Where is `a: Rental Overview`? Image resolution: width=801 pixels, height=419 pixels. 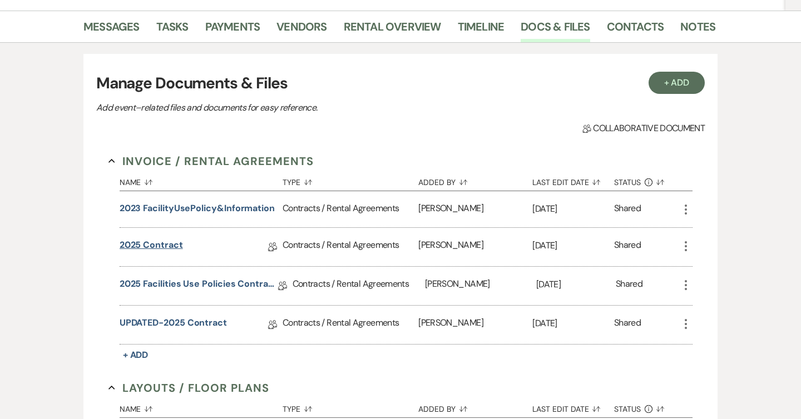
a: Rental Overview is located at coordinates (392, 30).